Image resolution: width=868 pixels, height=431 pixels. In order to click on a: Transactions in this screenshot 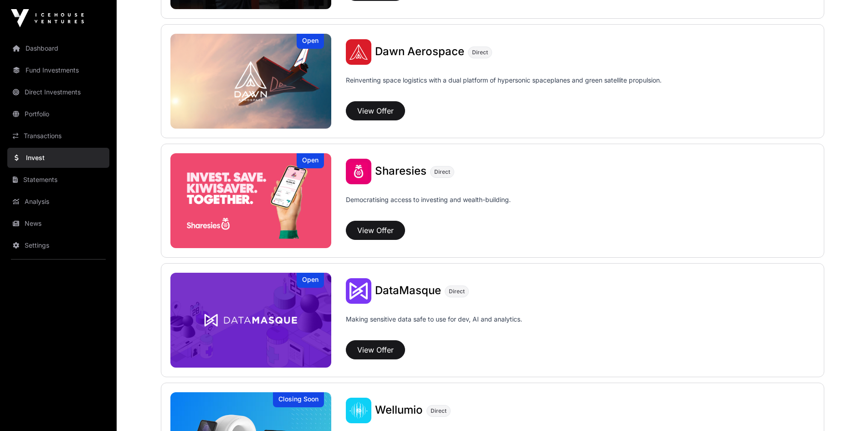, I will do `click(58, 136)`.